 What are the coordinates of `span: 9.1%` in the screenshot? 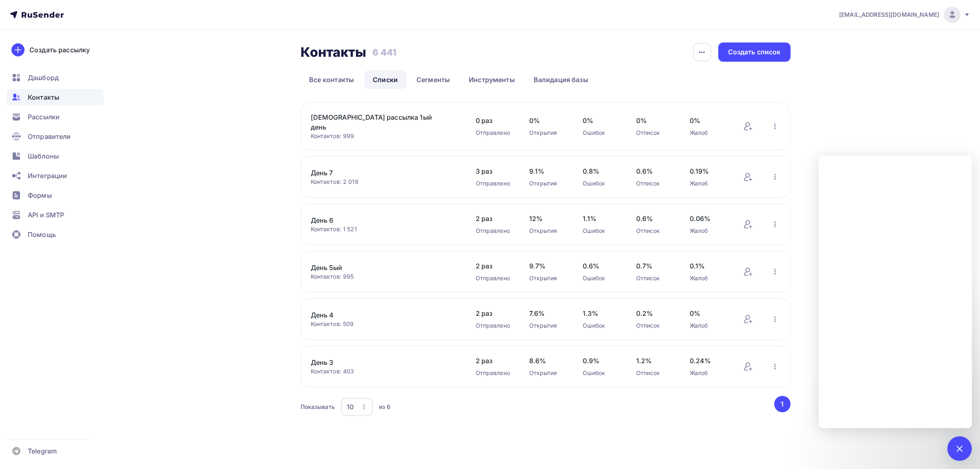 It's located at (547, 171).